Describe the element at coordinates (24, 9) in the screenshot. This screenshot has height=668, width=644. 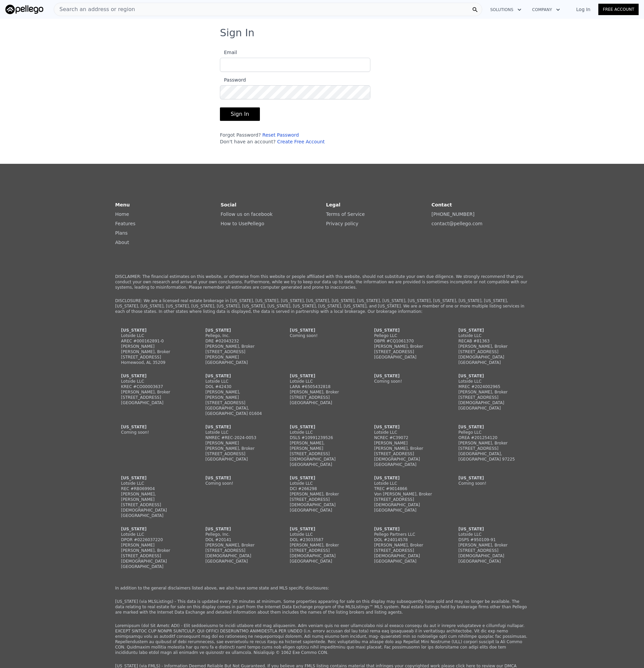
I see `img: Pellego` at that location.